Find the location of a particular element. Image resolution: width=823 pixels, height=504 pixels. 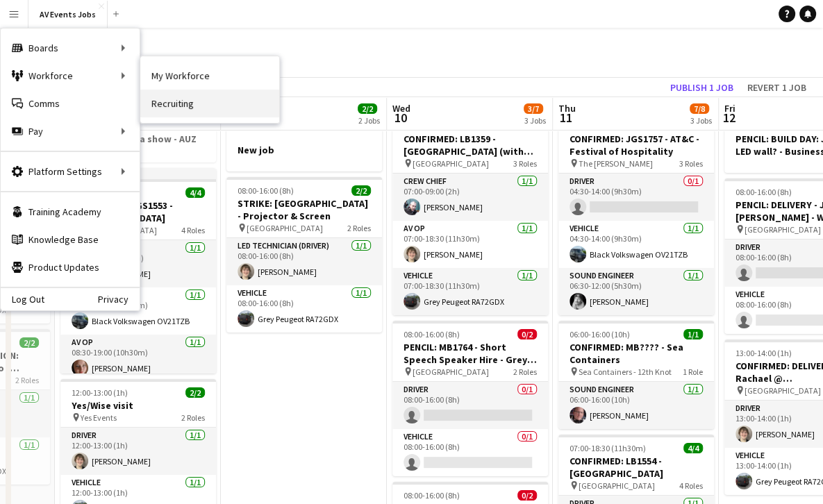

app-card-role: Vehicle1/108:00-16:00 (8h)Grey Peugeot RA72GDX is located at coordinates (304, 309).